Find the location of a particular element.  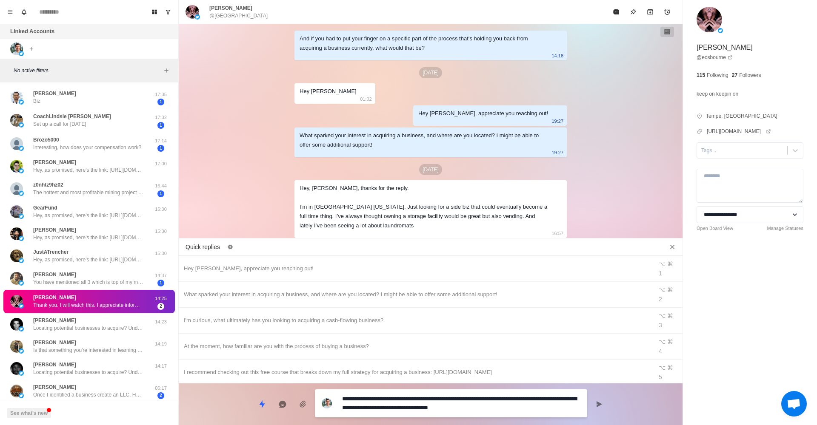

p: No active filters is located at coordinates (87, 71).